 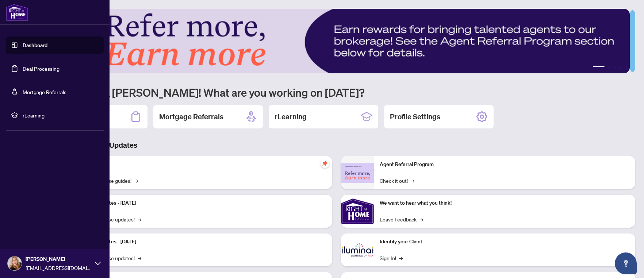 I want to click on p: Self-Help, so click(x=201, y=164).